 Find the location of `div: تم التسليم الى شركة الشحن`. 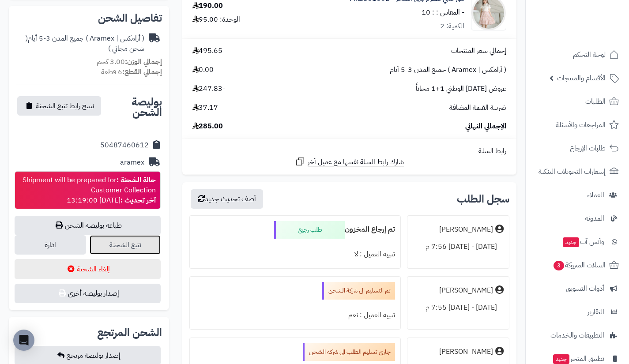

div: تم التسليم الى شركة الشحن is located at coordinates (358, 291).